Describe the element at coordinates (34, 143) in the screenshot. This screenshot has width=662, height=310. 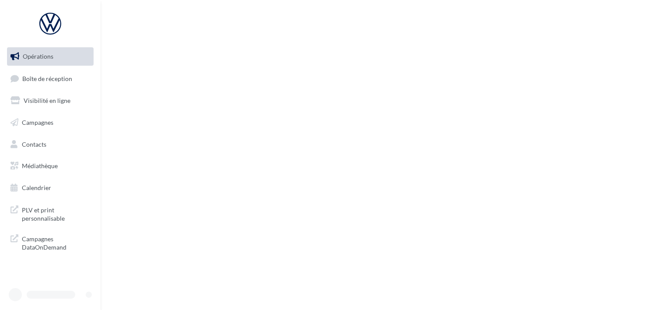
I see `span: Contacts` at that location.